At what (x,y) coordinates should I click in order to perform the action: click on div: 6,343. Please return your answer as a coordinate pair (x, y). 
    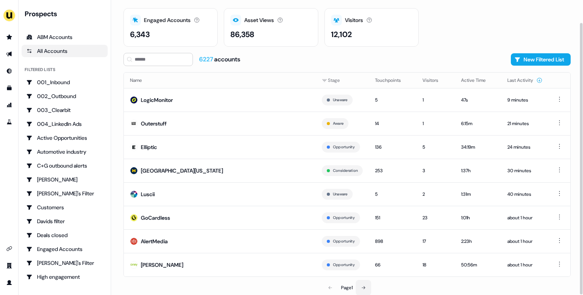
    Looking at the image, I should click on (140, 34).